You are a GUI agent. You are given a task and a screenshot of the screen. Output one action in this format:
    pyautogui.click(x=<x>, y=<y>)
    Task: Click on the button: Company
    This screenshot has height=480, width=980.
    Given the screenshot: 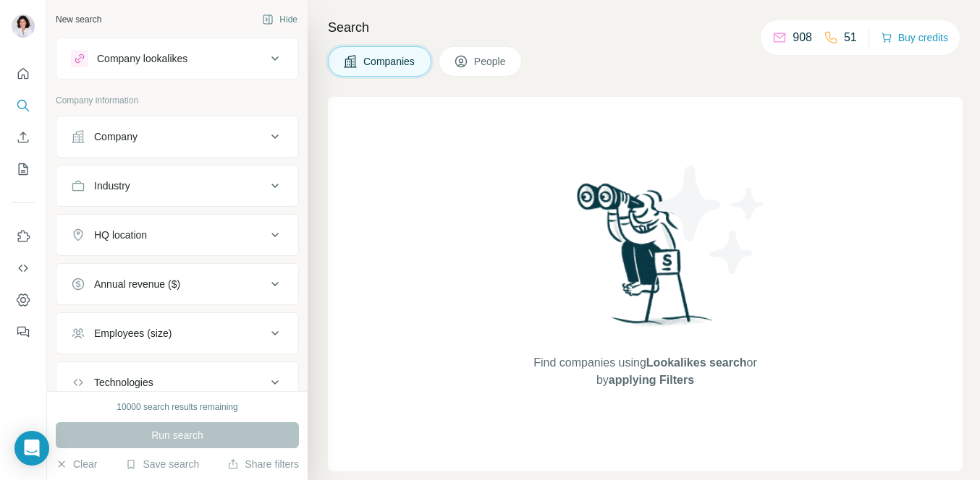 What is the action you would take?
    pyautogui.click(x=177, y=137)
    